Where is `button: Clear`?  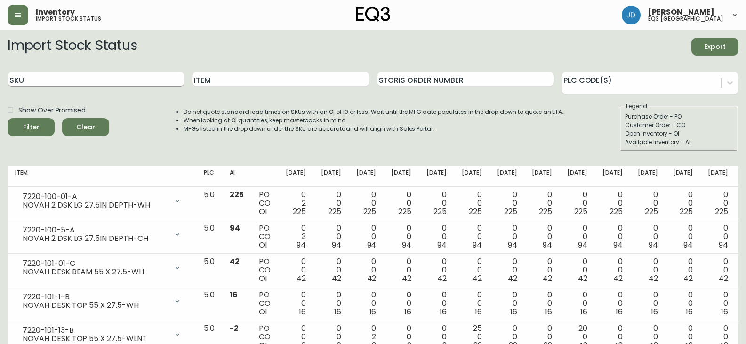
button: Clear is located at coordinates (86, 127).